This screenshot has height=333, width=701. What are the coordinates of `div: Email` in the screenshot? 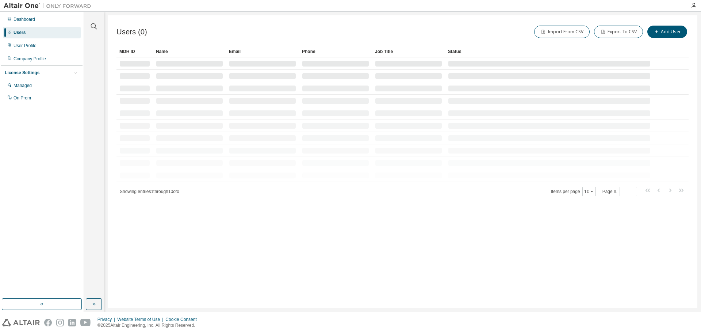 It's located at (263, 51).